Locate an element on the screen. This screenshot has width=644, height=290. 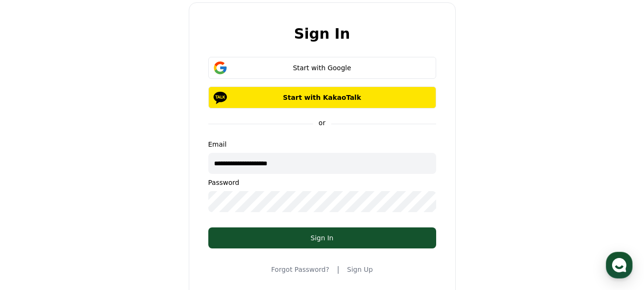
button: Start with Google is located at coordinates (322, 68).